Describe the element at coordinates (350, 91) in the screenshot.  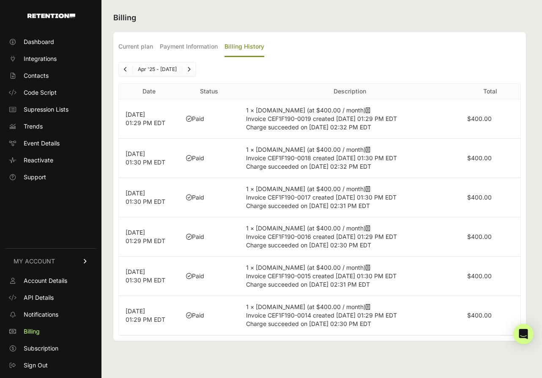
I see `th: Description` at that location.